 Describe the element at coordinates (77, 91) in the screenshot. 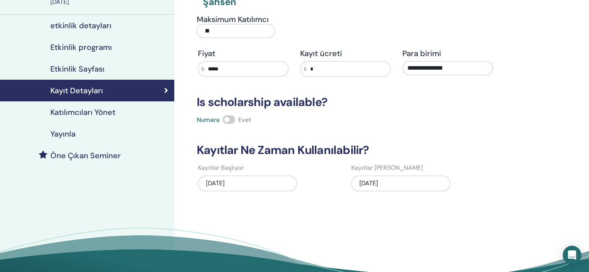

I see `h4: Kayıt Detayları` at that location.